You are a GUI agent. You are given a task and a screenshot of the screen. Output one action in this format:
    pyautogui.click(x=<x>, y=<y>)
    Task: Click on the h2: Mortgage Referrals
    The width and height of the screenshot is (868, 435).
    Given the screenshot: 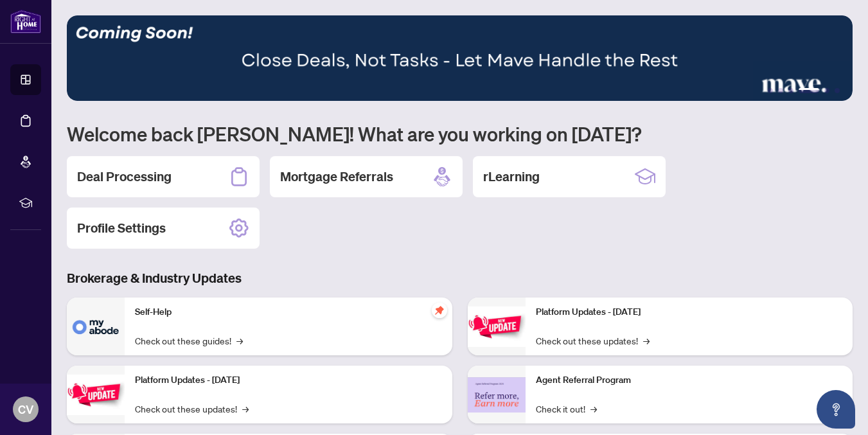 What is the action you would take?
    pyautogui.click(x=337, y=177)
    